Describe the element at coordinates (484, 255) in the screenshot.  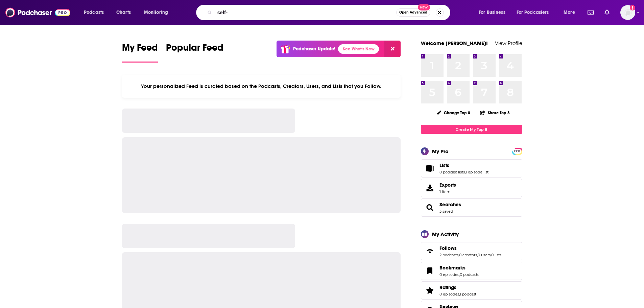
I see `a: 0 users` at that location.